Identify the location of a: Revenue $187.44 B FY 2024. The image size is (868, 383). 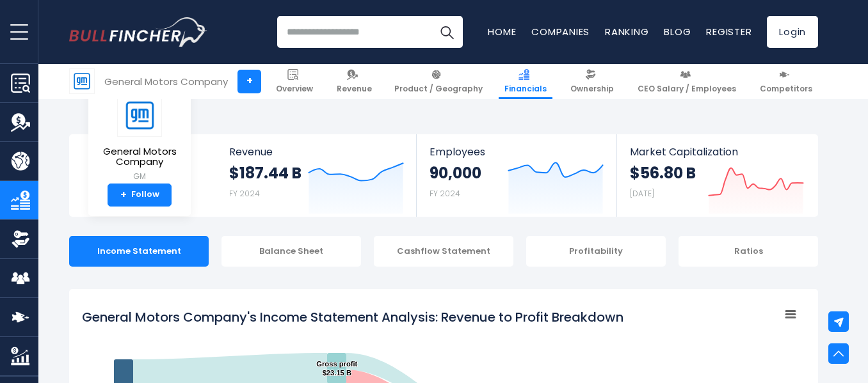
(316, 175).